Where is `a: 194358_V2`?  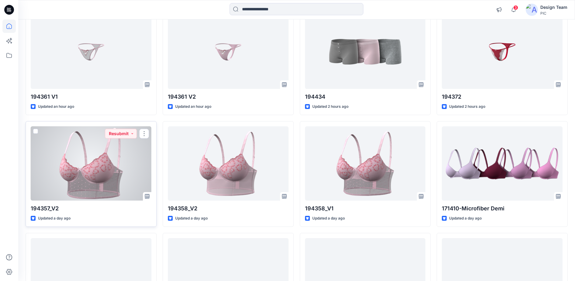
a: 194358_V2 is located at coordinates (228, 163).